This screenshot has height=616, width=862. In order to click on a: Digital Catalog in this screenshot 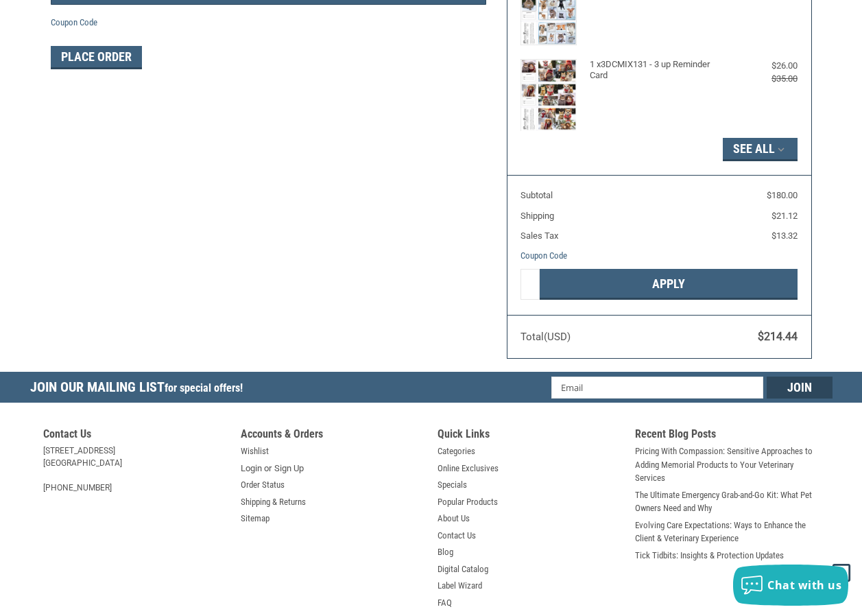, I will do `click(463, 569)`.